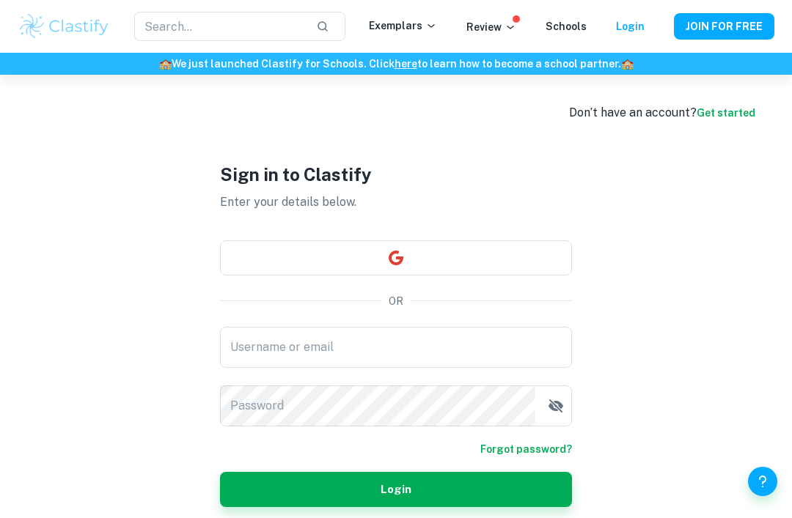 This screenshot has height=518, width=792. What do you see at coordinates (630, 26) in the screenshot?
I see `a: Login` at bounding box center [630, 26].